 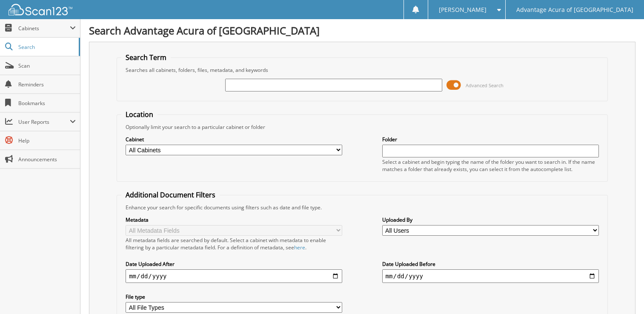 What do you see at coordinates (44, 28) in the screenshot?
I see `span: Cabinets` at bounding box center [44, 28].